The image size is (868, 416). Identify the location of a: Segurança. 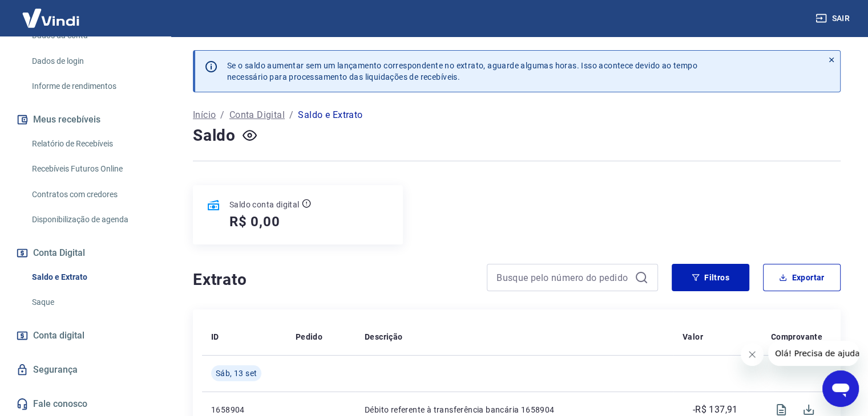
(85, 370).